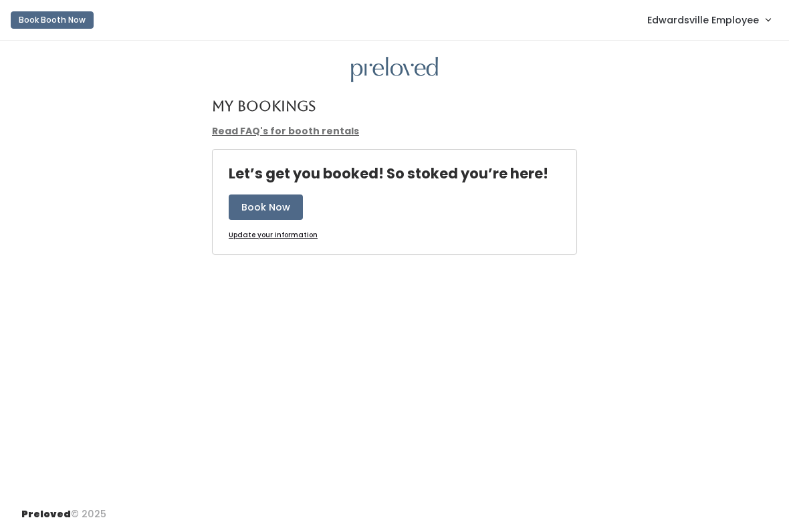 Image resolution: width=789 pixels, height=532 pixels. I want to click on a: Update your information, so click(273, 235).